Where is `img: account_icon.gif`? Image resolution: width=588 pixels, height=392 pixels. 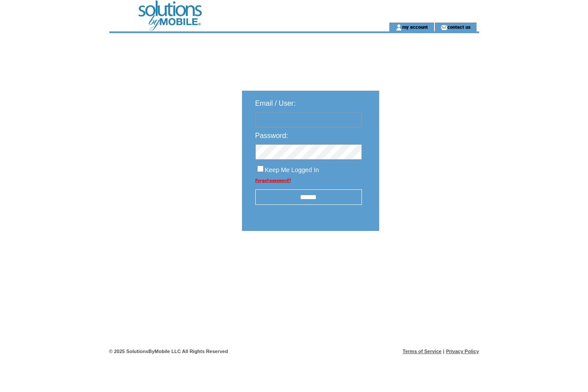
img: account_icon.gif is located at coordinates (399, 27).